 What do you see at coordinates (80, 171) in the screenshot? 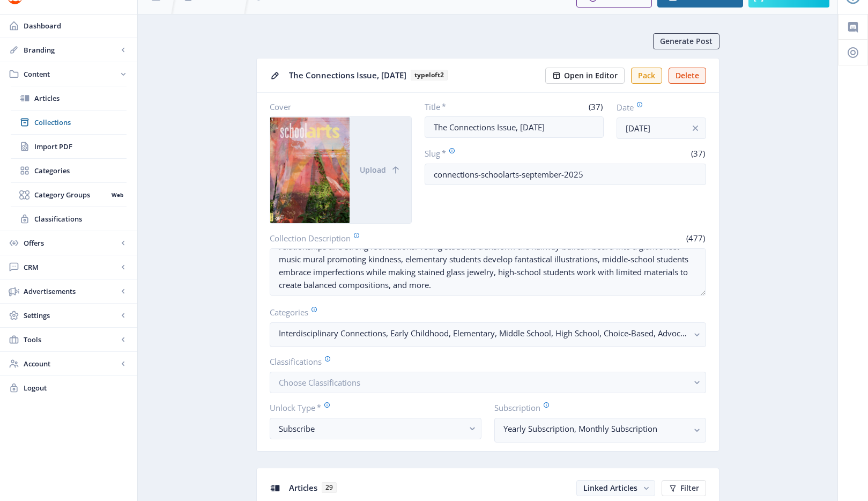
I see `span: Categories` at bounding box center [80, 171].